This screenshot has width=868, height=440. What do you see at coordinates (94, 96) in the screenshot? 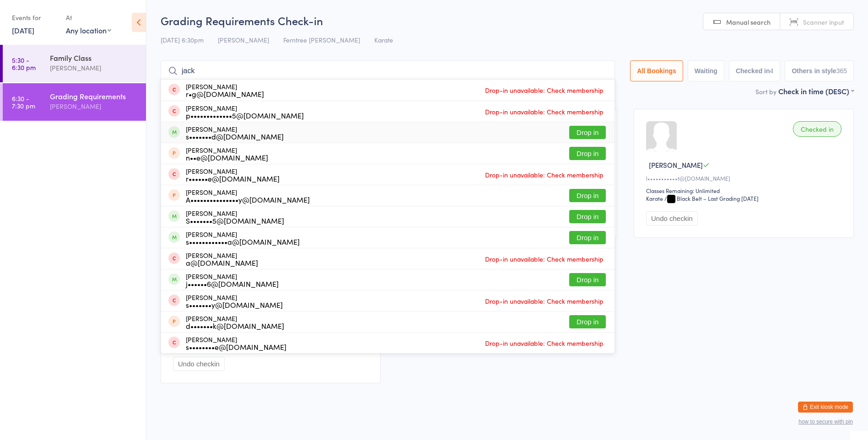
I see `div: Grading Requirements` at bounding box center [94, 96].